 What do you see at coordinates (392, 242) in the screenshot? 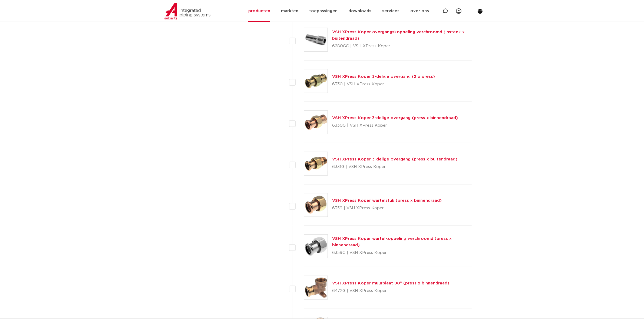
I see `a: VSH XPress Koper wartelkoppeling verchroomd (press x binnendraad)` at bounding box center [392, 242].